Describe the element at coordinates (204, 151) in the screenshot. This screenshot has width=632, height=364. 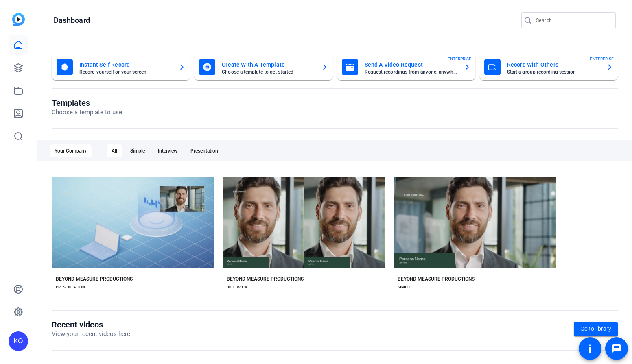
I see `div: Presentation` at that location.